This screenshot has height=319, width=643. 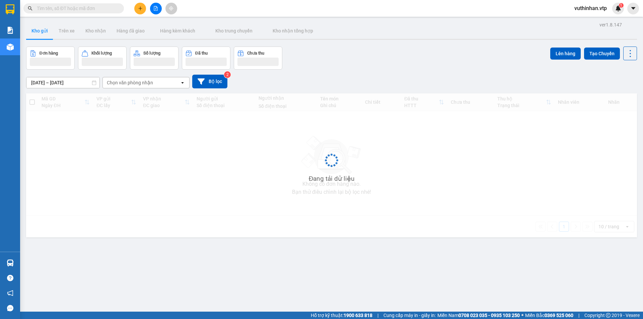 What do you see at coordinates (633, 8) in the screenshot?
I see `button: caret-down` at bounding box center [633, 8].